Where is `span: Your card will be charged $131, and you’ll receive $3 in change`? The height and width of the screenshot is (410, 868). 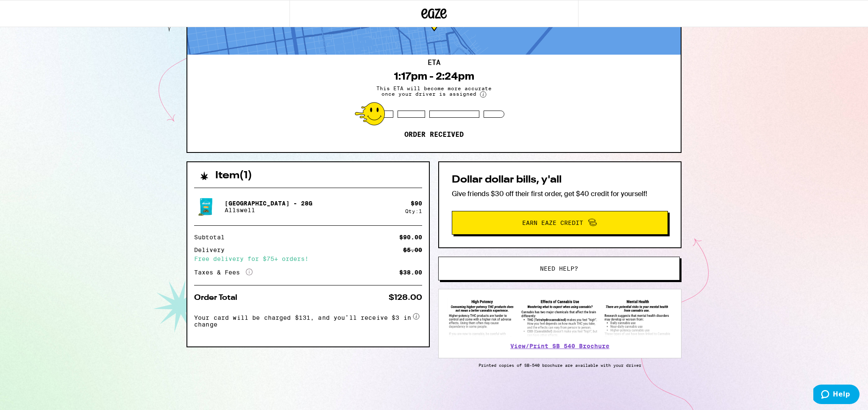
span: Your card will be charged $131, and you’ll receive $3 in change is located at coordinates (302, 319).